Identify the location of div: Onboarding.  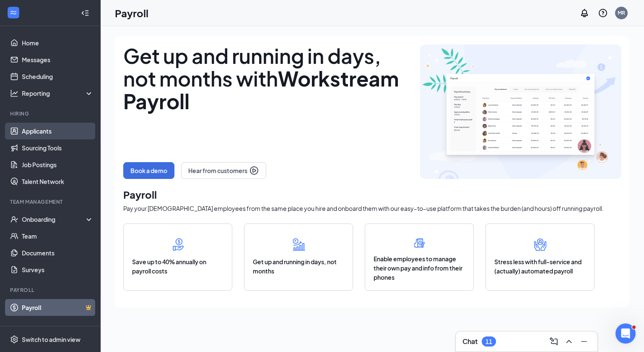
(54, 219).